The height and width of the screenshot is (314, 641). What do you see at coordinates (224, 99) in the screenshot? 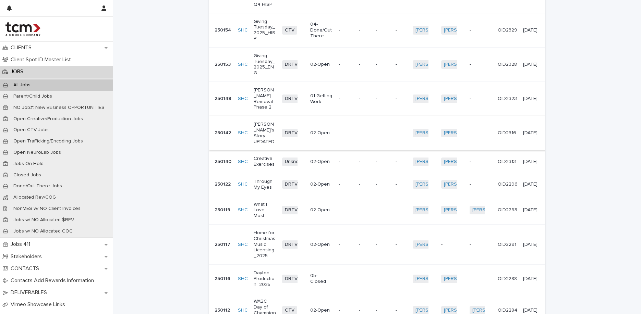
I see `p: 250148` at bounding box center [224, 99].